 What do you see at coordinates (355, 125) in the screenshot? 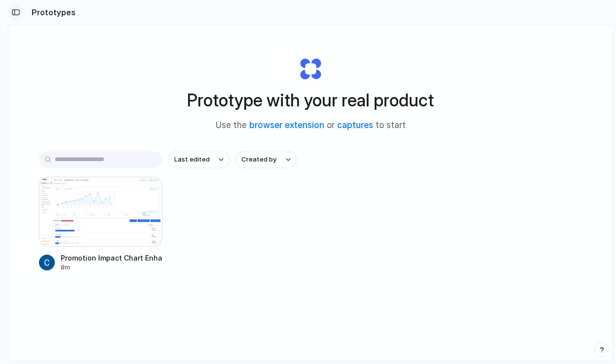
I see `a: captures` at bounding box center [355, 125].